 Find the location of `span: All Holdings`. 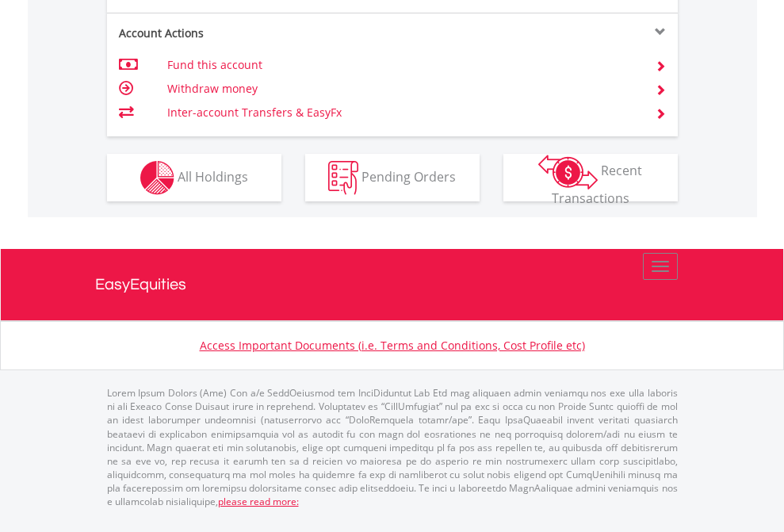

span: All Holdings is located at coordinates (213, 176).